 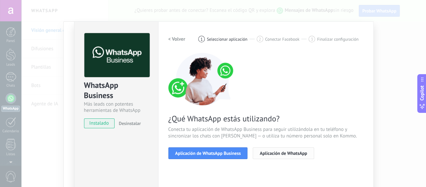 What do you see at coordinates (259, 39) in the screenshot?
I see `span: 2` at bounding box center [259, 39].